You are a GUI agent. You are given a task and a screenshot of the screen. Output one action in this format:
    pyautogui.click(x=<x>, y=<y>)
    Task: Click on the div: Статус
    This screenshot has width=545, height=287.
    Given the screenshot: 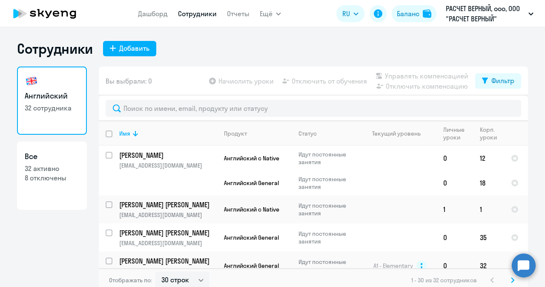 What is the action you would take?
    pyautogui.click(x=307, y=133)
    